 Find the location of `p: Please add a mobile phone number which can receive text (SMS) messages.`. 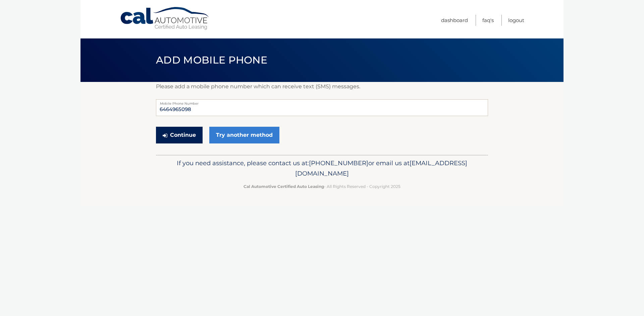

p: Please add a mobile phone number which can receive text (SMS) messages. is located at coordinates (322, 87).